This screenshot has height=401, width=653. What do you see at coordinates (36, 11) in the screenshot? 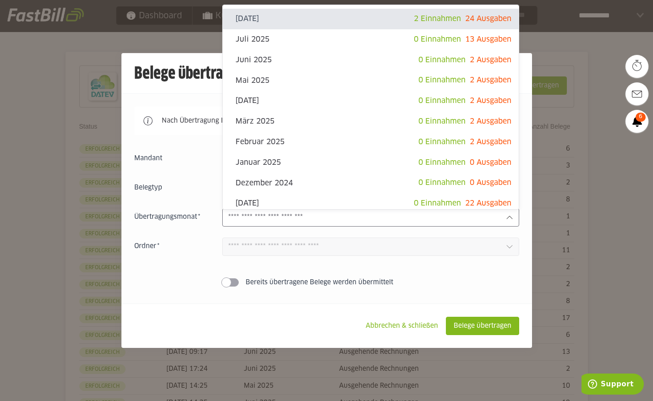
I see `span: Support` at bounding box center [36, 11].